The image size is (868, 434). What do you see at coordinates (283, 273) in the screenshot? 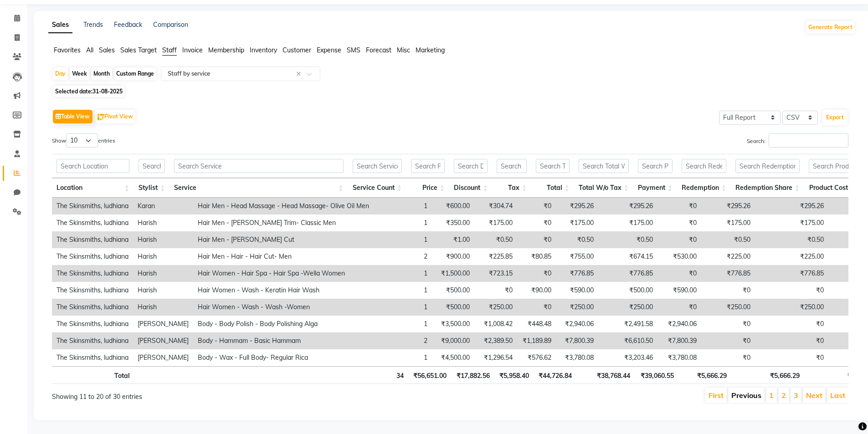
I see `td: Hair Women - Hair Spa - Hair Spa -Wella Women` at bounding box center [283, 273].